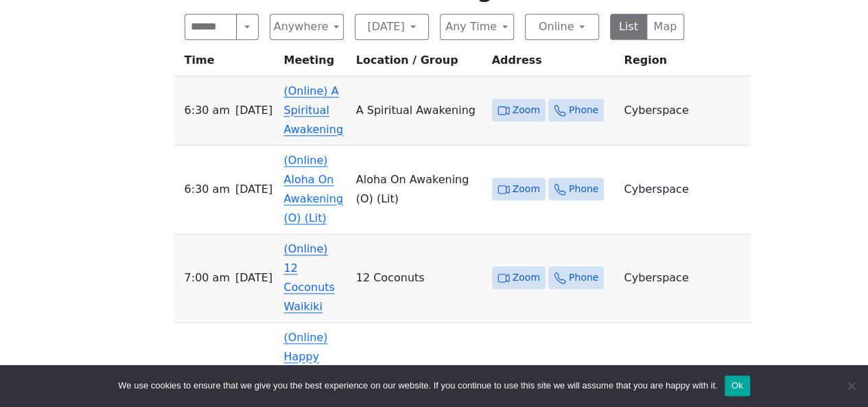  I want to click on th: Region, so click(684, 63).